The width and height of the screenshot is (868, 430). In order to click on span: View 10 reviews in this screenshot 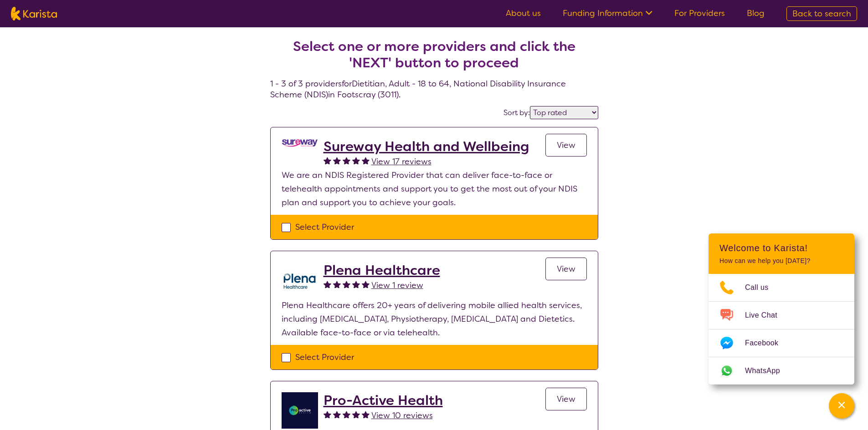, I will do `click(402, 416)`.